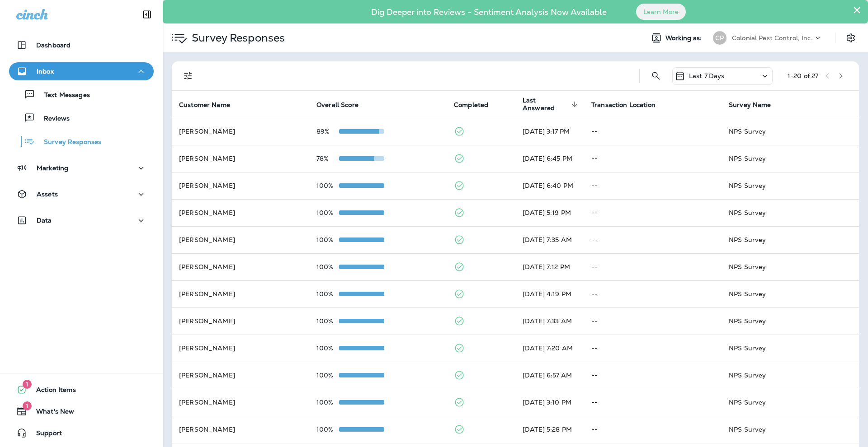 This screenshot has height=447, width=868. I want to click on button: Support, so click(81, 433).